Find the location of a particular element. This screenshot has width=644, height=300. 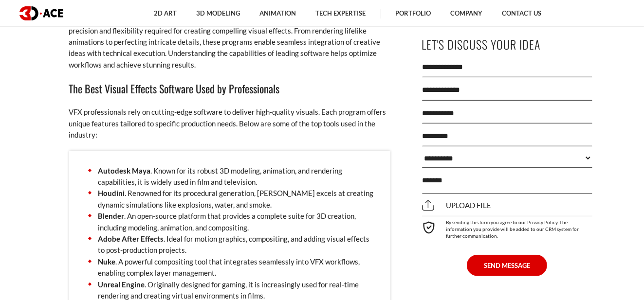

strong: Blender is located at coordinates (112, 216).